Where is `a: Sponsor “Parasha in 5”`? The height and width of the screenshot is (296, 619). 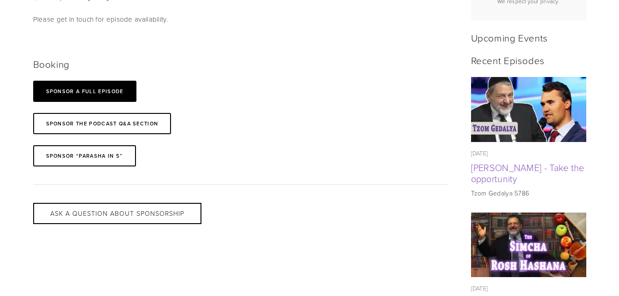 a: Sponsor “Parasha in 5” is located at coordinates (84, 156).